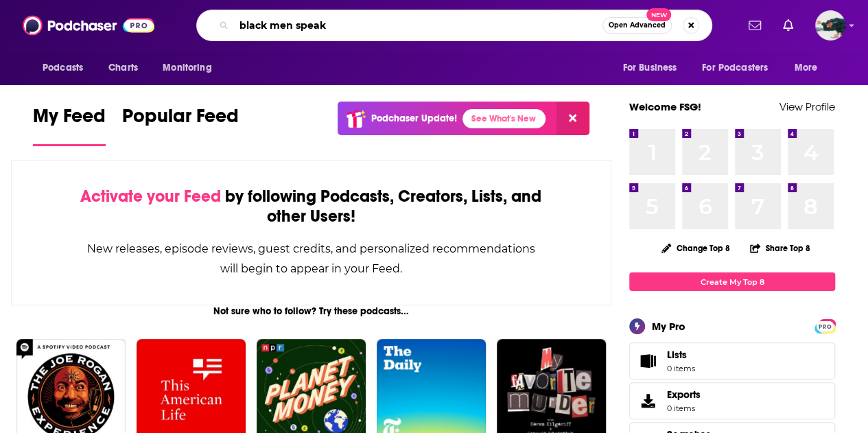 This screenshot has height=433, width=868. Describe the element at coordinates (780, 248) in the screenshot. I see `button: Share Top 8` at that location.